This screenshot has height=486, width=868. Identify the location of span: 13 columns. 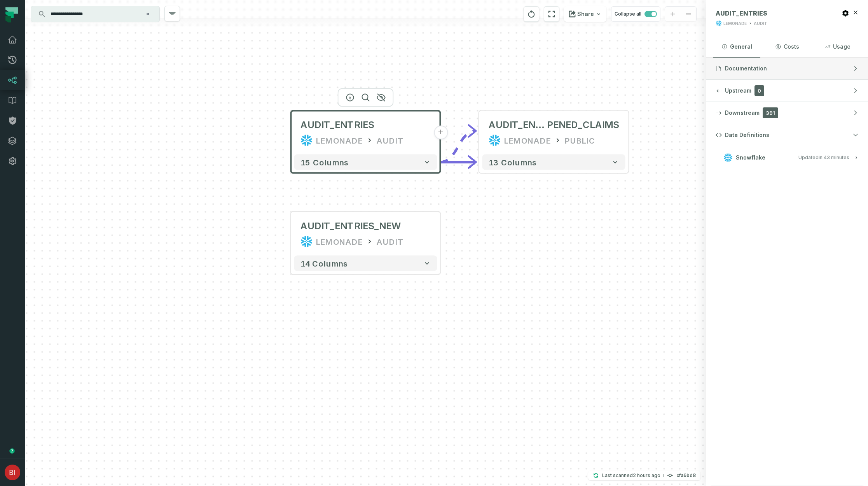
(513, 162).